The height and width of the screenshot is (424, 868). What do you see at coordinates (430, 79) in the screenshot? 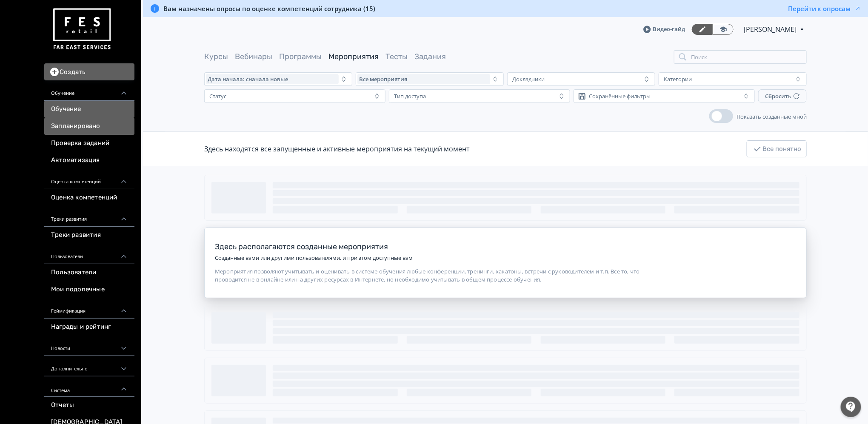
I see `button: Все мероприятия` at bounding box center [430, 79].